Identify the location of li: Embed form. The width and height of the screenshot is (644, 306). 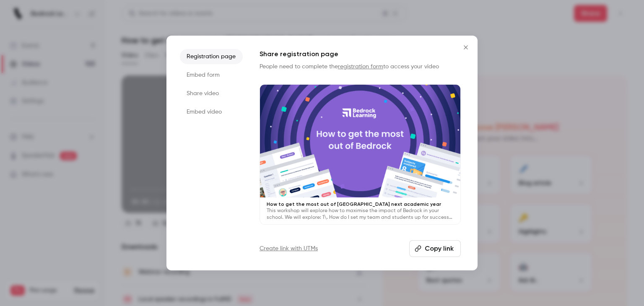
(211, 75).